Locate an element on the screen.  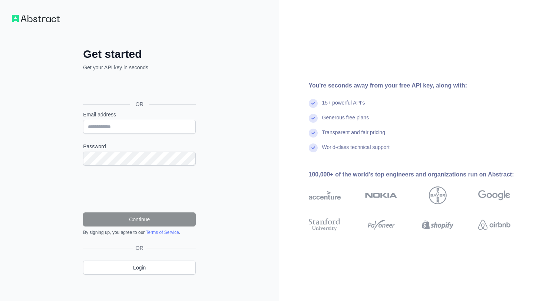
img: google is located at coordinates (494, 195).